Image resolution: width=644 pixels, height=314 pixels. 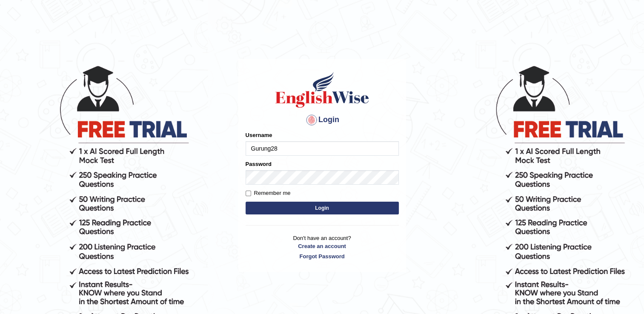 What do you see at coordinates (259, 135) in the screenshot?
I see `label: Username` at bounding box center [259, 135].